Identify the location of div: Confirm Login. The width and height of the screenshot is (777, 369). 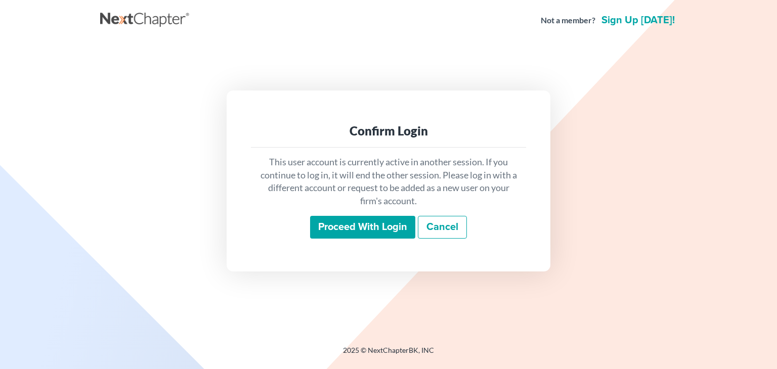
(388, 131).